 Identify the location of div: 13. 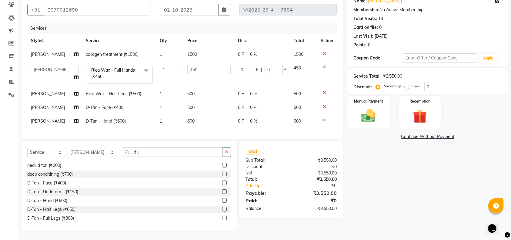
(381, 18).